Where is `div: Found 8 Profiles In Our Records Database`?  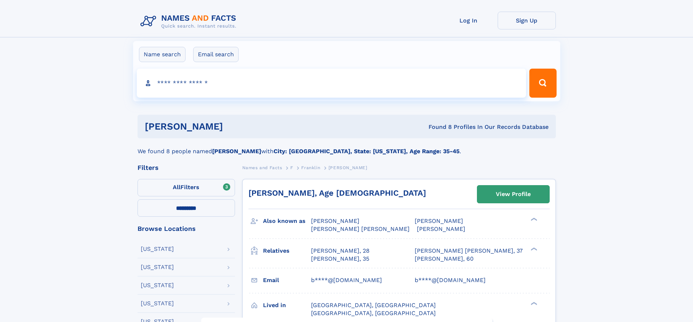
div: Found 8 Profiles In Our Records Database is located at coordinates (437, 127).